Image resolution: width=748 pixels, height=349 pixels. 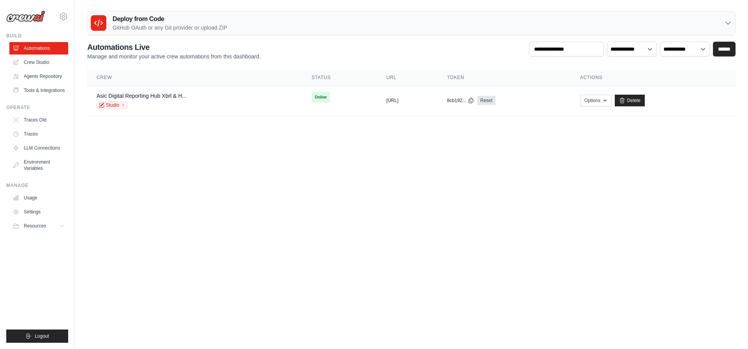 What do you see at coordinates (653, 78) in the screenshot?
I see `th: Actions` at bounding box center [653, 78].